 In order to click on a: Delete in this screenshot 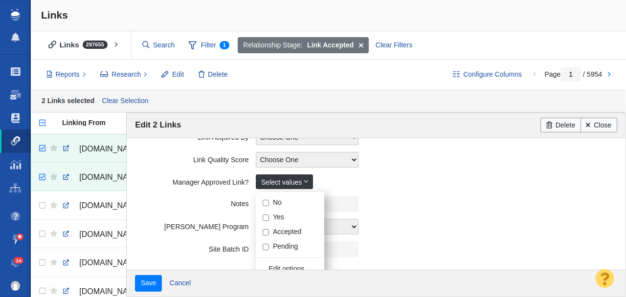, I will do `click(560, 125)`.